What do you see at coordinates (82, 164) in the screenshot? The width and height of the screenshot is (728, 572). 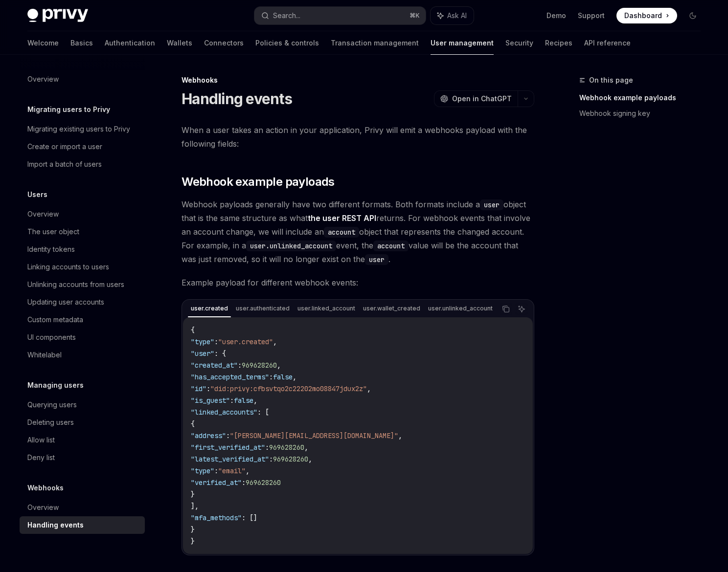 I see `a: Import a batch of users` at bounding box center [82, 164].